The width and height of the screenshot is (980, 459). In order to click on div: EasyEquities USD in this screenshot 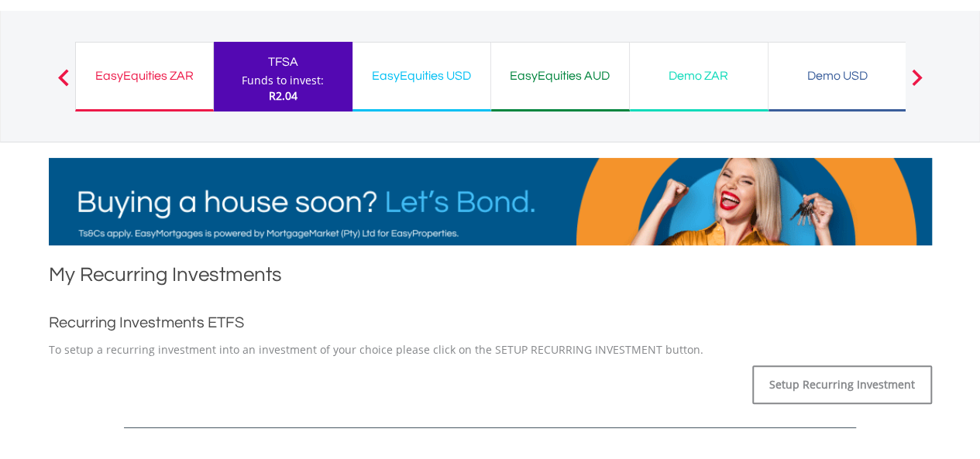, I will do `click(422, 76)`.